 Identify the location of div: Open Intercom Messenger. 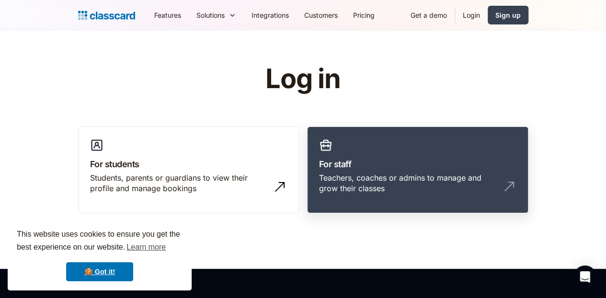
(584, 277).